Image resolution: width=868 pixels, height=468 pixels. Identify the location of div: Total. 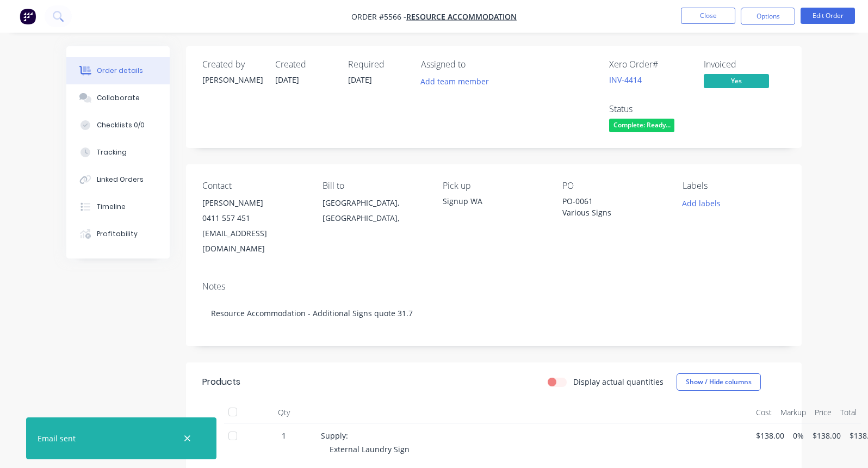
(848, 412).